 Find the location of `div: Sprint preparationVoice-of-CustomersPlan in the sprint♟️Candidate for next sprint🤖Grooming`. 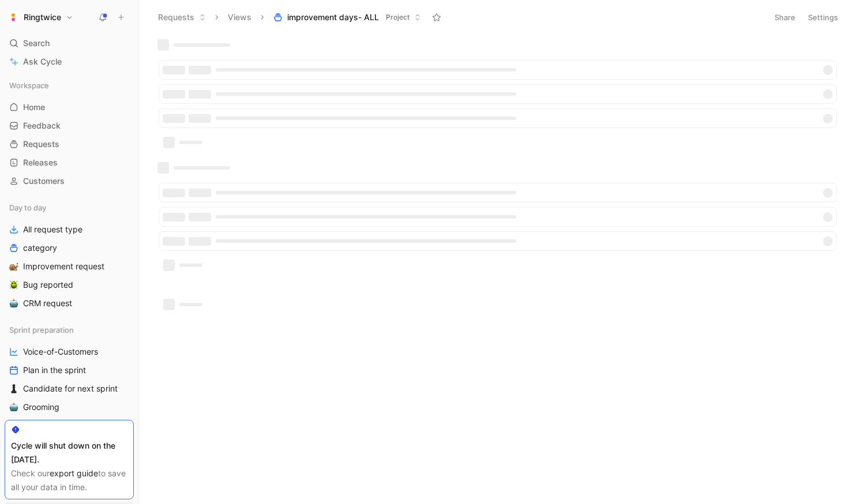

div: Sprint preparationVoice-of-CustomersPlan in the sprint♟️Candidate for next sprint🤖Grooming is located at coordinates (70, 369).